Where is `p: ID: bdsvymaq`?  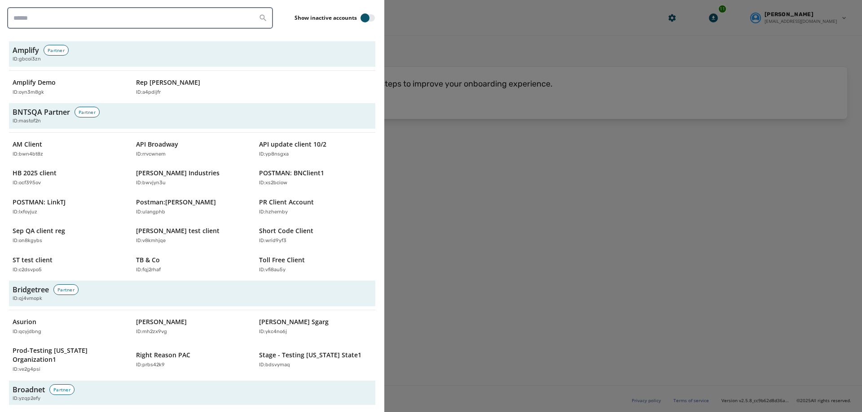
p: ID: bdsvymaq is located at coordinates (274, 365).